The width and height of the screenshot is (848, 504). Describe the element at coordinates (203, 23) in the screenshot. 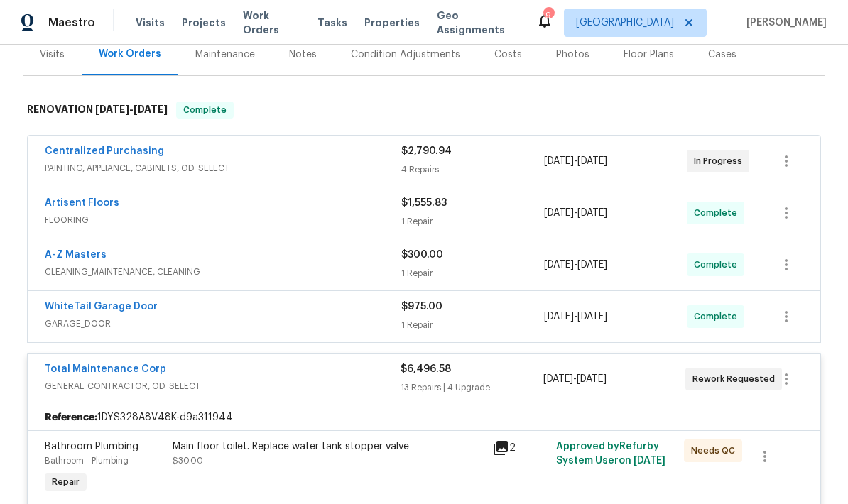

I see `span: Projects` at that location.